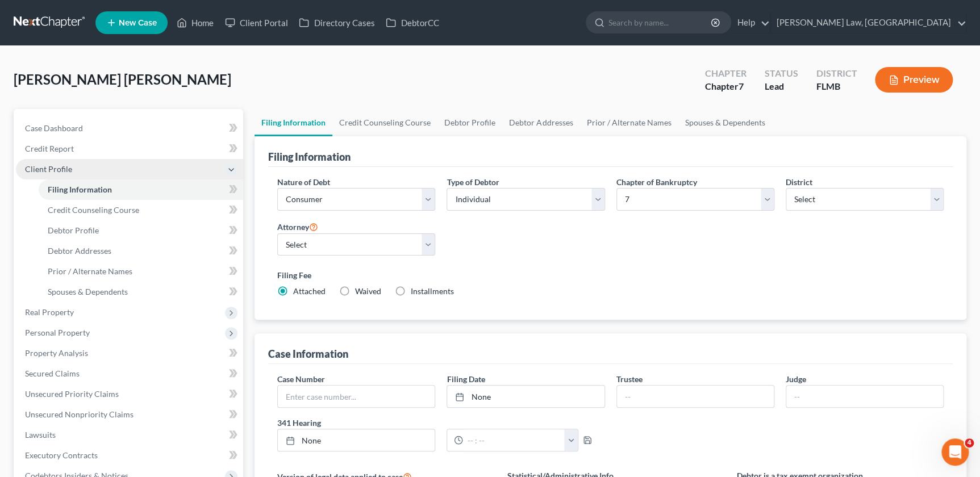 This screenshot has width=980, height=477. What do you see at coordinates (71, 393) in the screenshot?
I see `span: Unsecured Priority Claims` at bounding box center [71, 393].